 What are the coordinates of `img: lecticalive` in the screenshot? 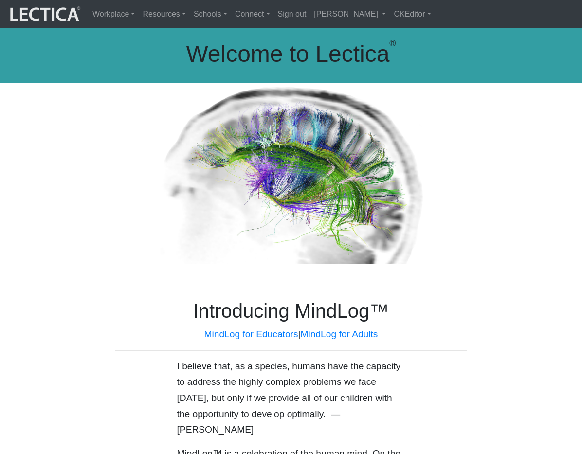 It's located at (44, 14).